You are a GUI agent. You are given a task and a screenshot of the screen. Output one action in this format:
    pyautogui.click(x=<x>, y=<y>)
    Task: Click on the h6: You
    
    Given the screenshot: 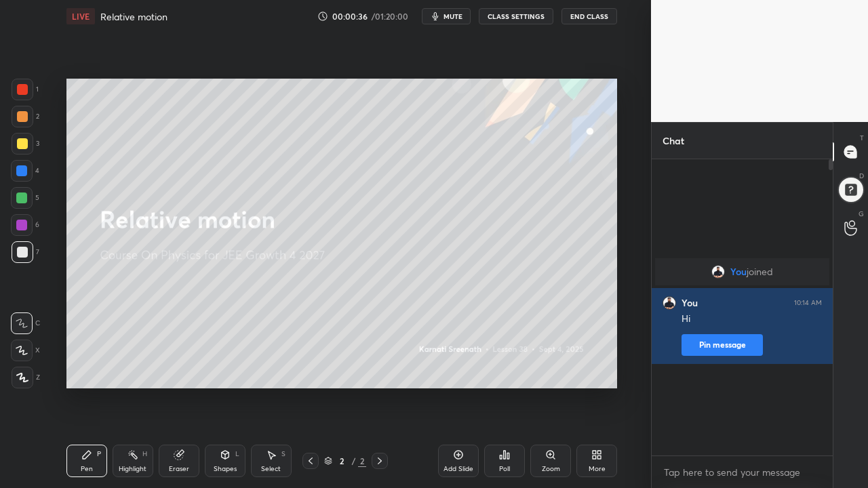 What is the action you would take?
    pyautogui.click(x=689, y=303)
    